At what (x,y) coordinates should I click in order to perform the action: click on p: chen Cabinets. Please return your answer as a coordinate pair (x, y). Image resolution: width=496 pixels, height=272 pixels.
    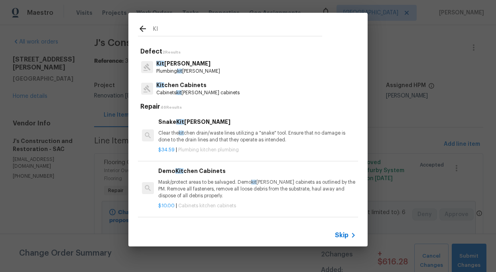
    Looking at the image, I should click on (198, 85).